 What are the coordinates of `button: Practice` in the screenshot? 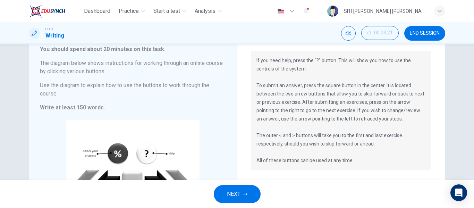 It's located at (132, 11).